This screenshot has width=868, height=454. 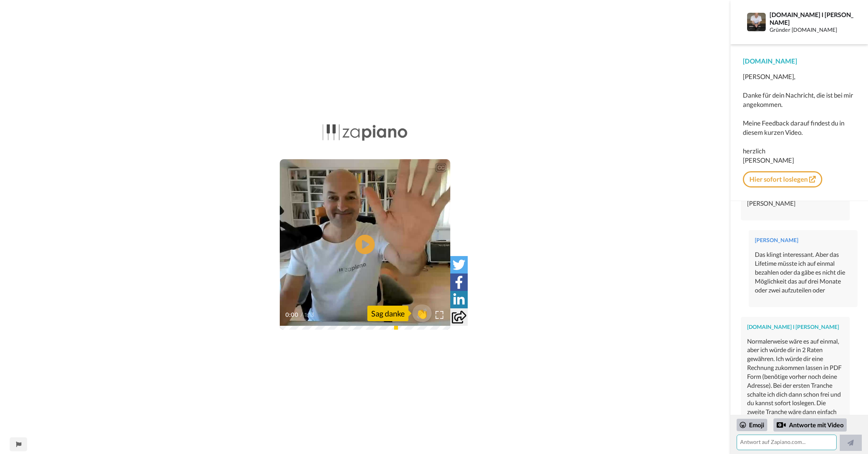 I want to click on img: Profile Image, so click(x=756, y=22).